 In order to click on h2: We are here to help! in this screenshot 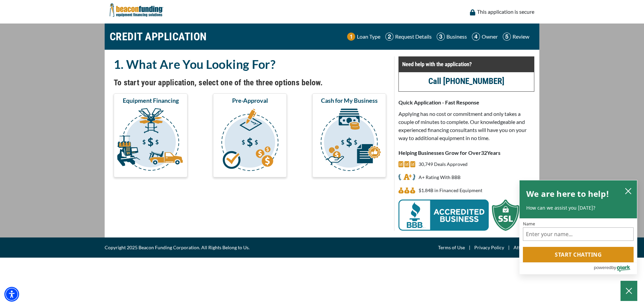, I will do `click(568, 194)`.